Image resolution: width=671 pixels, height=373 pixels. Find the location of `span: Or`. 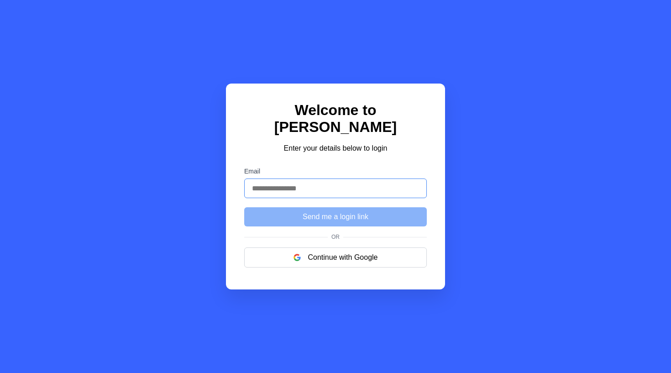

span: Or is located at coordinates (335, 237).